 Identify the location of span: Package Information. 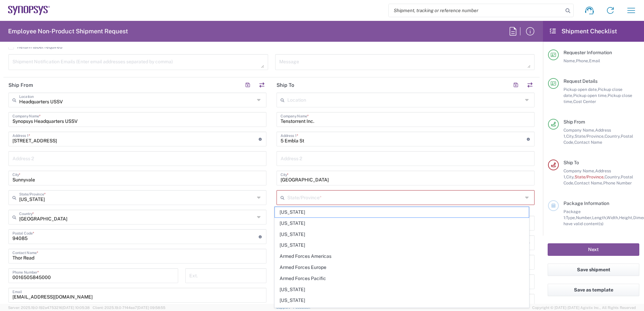
(586, 203).